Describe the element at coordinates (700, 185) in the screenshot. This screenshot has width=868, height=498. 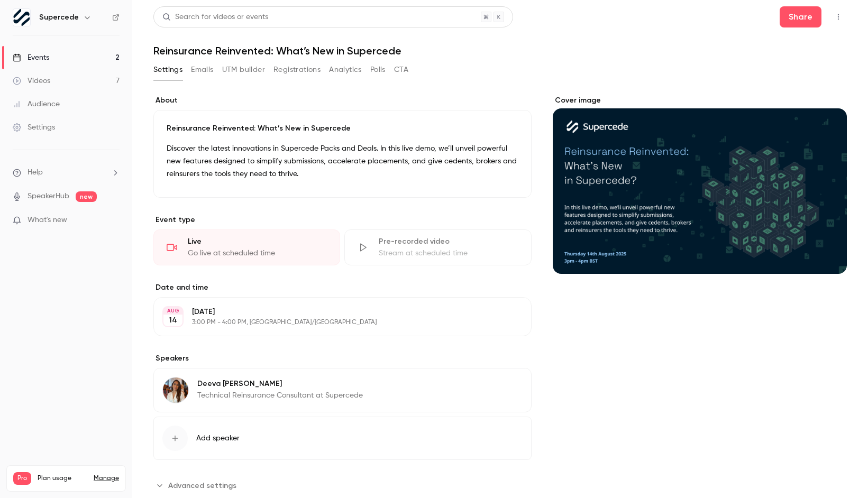
I see `section: Cover image` at that location.